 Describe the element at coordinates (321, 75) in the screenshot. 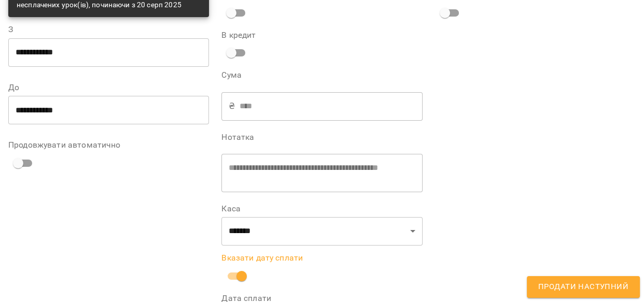

I see `label: Сума` at that location.